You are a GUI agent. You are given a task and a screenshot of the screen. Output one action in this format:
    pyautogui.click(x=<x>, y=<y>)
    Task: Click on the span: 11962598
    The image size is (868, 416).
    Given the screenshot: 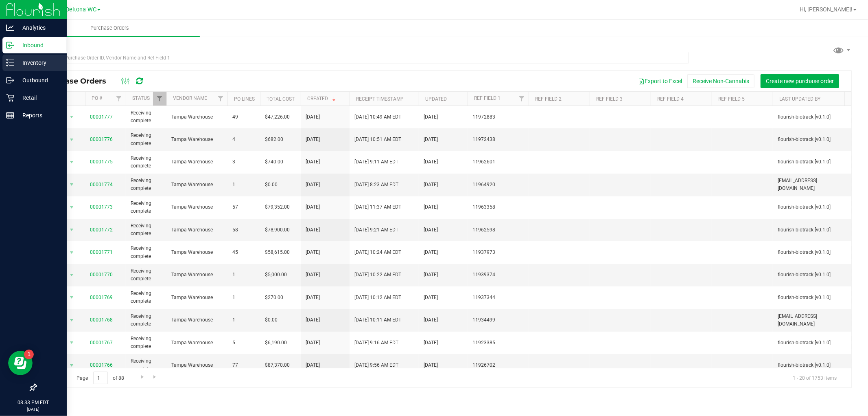 What is the action you would take?
    pyautogui.click(x=498, y=230)
    